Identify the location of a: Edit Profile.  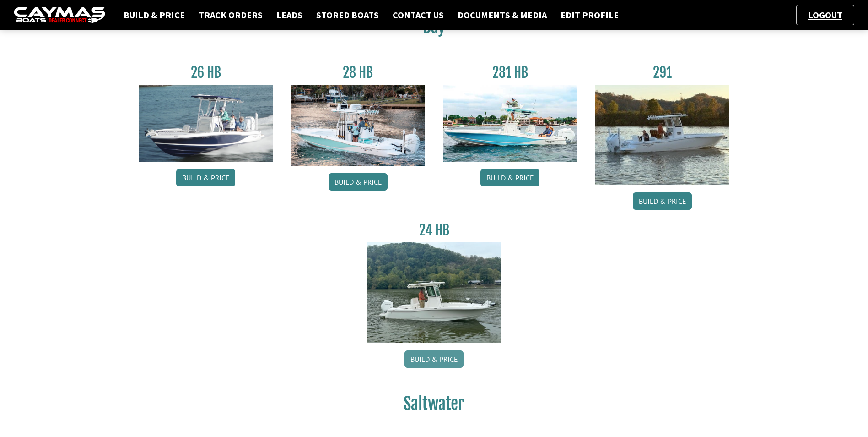
(589, 15).